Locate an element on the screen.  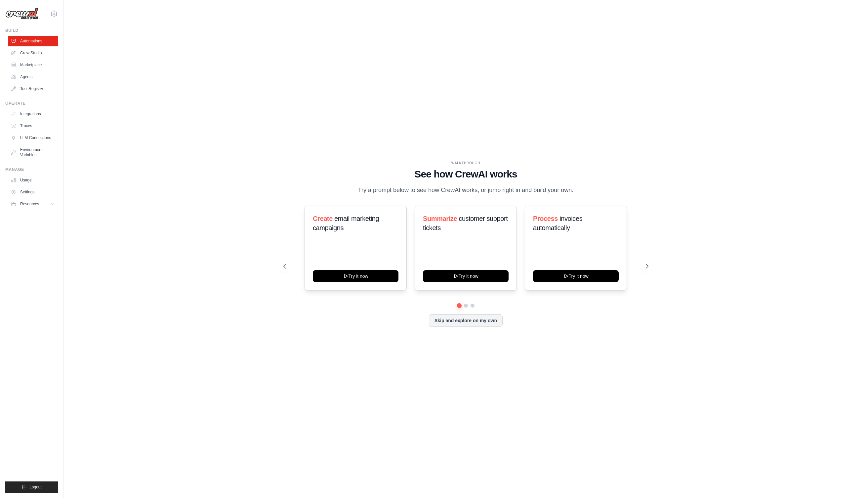
span: customer support tickets is located at coordinates (466, 223).